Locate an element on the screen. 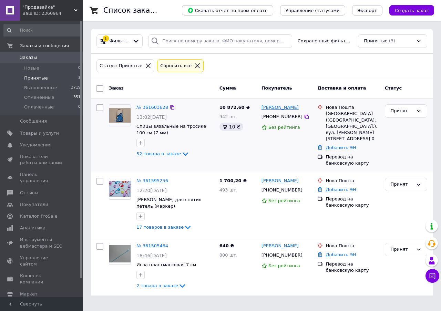 The height and width of the screenshot is (311, 441). span: 942 шт. is located at coordinates (228, 116).